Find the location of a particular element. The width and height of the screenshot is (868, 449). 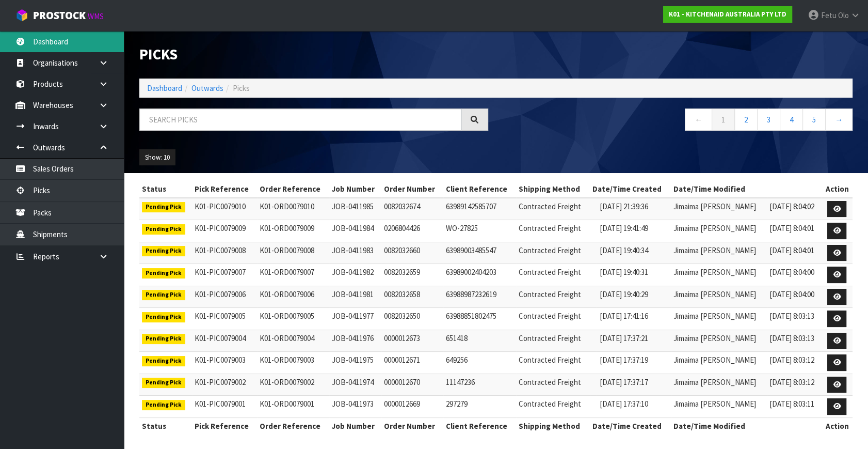

td: 297279 is located at coordinates (479, 406).